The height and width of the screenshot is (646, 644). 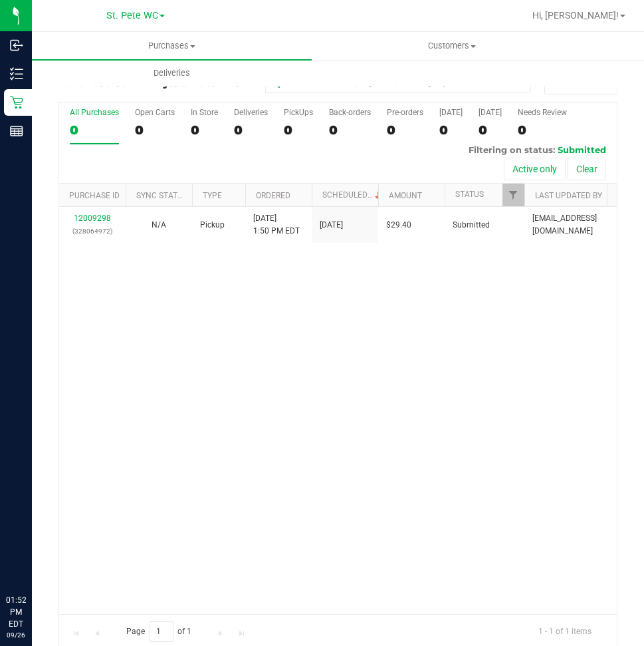 I want to click on a: Deliveries, so click(x=171, y=73).